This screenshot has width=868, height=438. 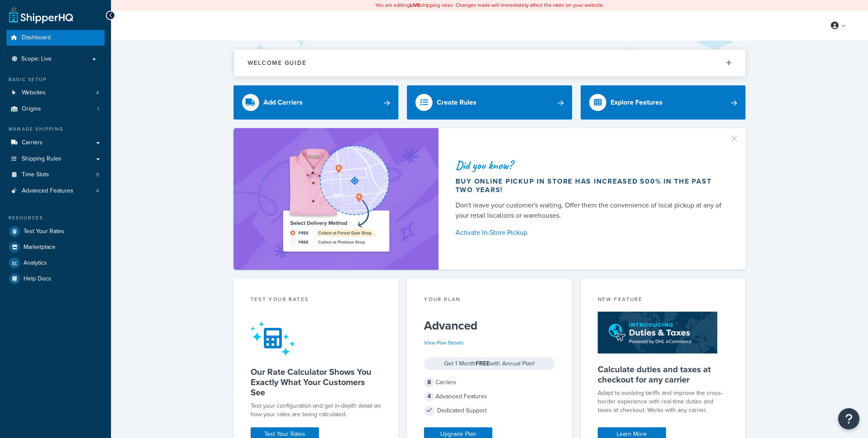 I want to click on a: Analytics, so click(x=56, y=262).